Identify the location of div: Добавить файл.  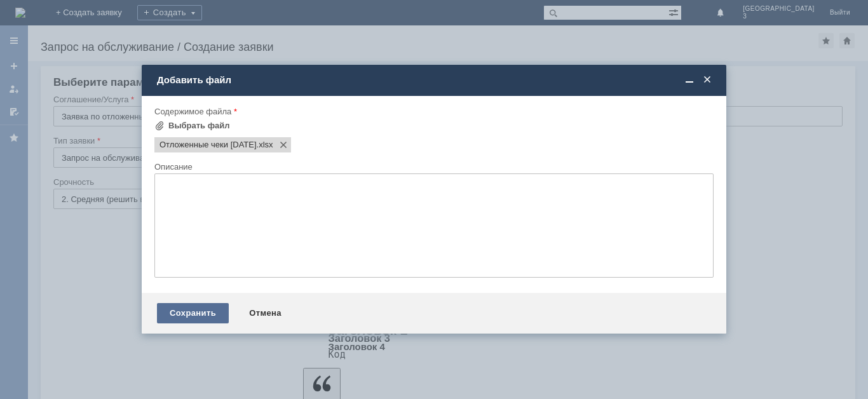
(435, 80).